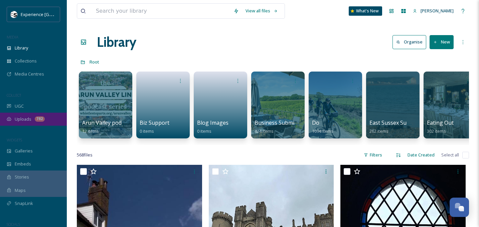 The width and height of the screenshot is (479, 227). Describe the element at coordinates (29, 74) in the screenshot. I see `span: Media Centres` at that location.